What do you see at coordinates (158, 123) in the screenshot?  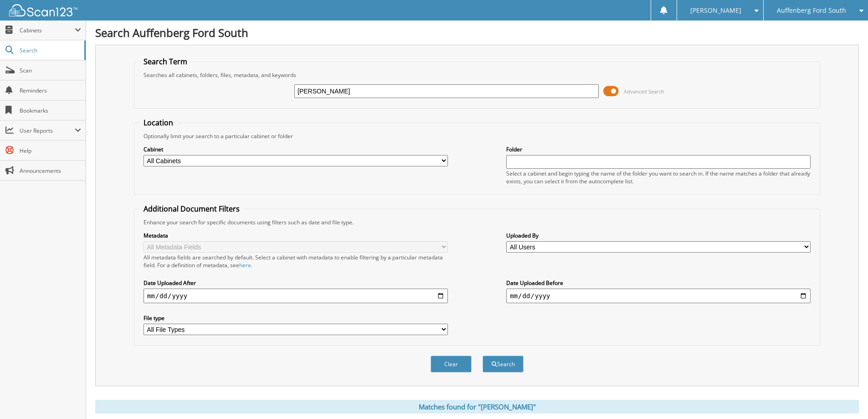 I see `legend: Location` at bounding box center [158, 123].